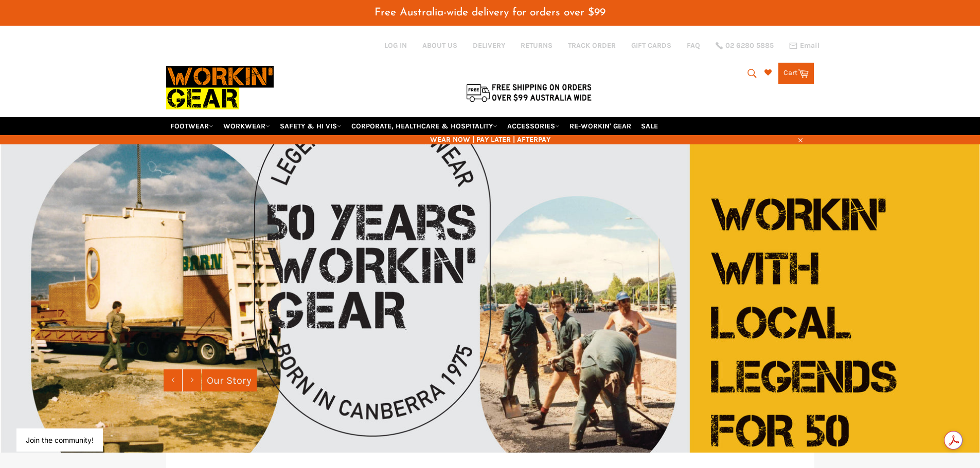  I want to click on a: Email, so click(805, 46).